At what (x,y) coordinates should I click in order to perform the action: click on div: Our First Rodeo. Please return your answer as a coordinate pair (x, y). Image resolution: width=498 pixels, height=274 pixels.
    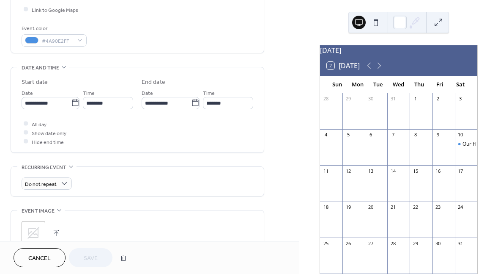
    Looking at the image, I should click on (466, 144).